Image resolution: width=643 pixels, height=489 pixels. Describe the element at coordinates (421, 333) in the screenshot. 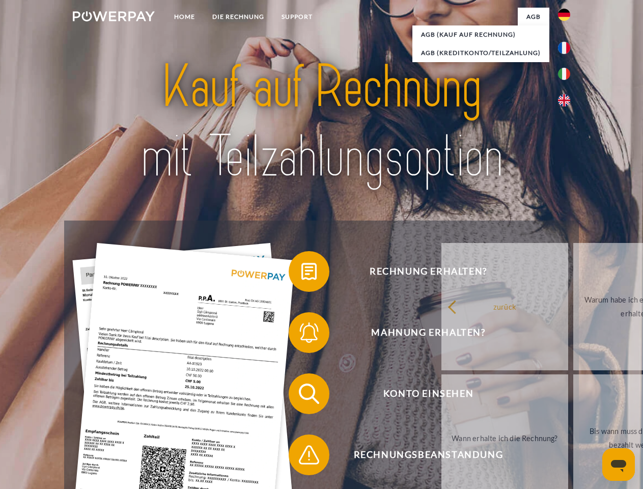

I see `button: Mahnung erhalten?` at that location.